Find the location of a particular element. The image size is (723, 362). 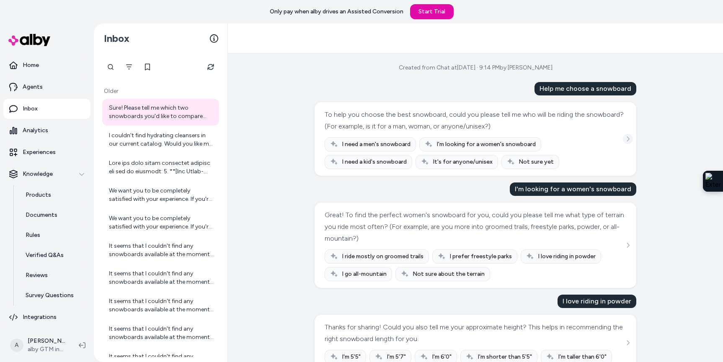

span: I need a men's snowboard is located at coordinates (376, 144).